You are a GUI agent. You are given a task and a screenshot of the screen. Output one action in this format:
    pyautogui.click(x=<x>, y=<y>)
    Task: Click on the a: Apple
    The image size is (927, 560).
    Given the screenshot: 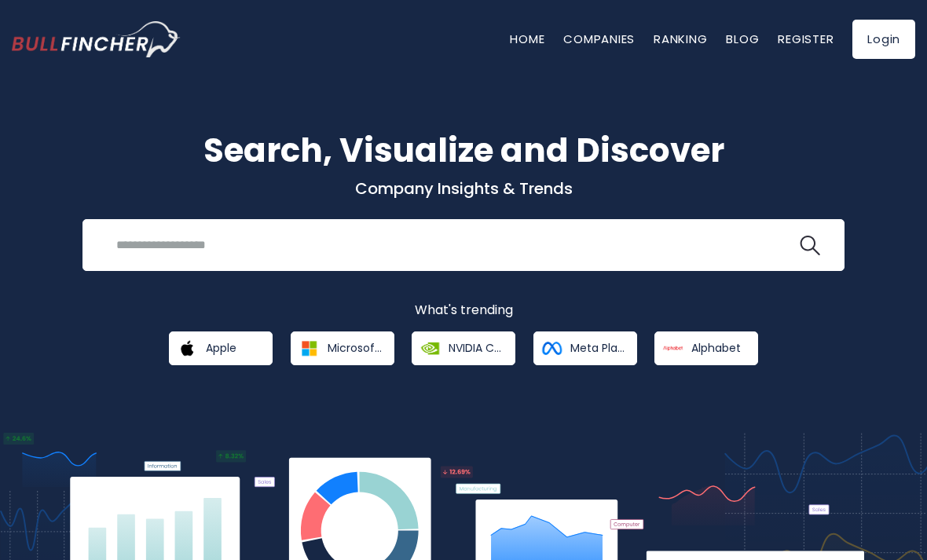 What is the action you would take?
    pyautogui.click(x=221, y=348)
    